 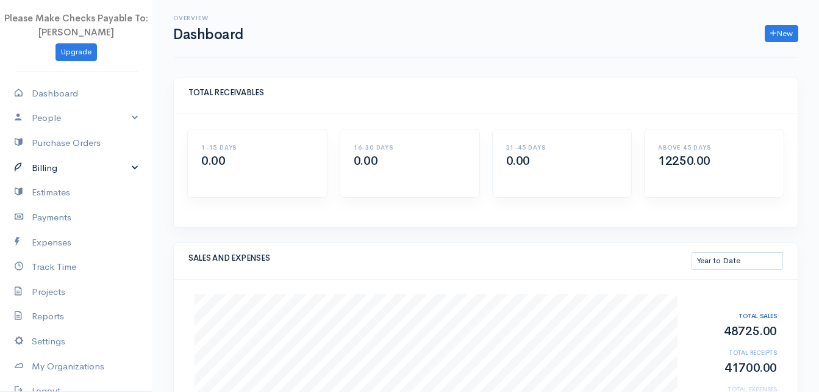 I want to click on h6: 16-30 DAYS, so click(x=410, y=147).